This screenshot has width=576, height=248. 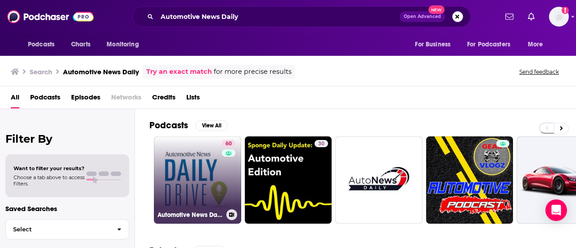 What do you see at coordinates (50, 17) in the screenshot?
I see `a: Podchaser - Follow, Share and Rate Podcasts` at bounding box center [50, 17].